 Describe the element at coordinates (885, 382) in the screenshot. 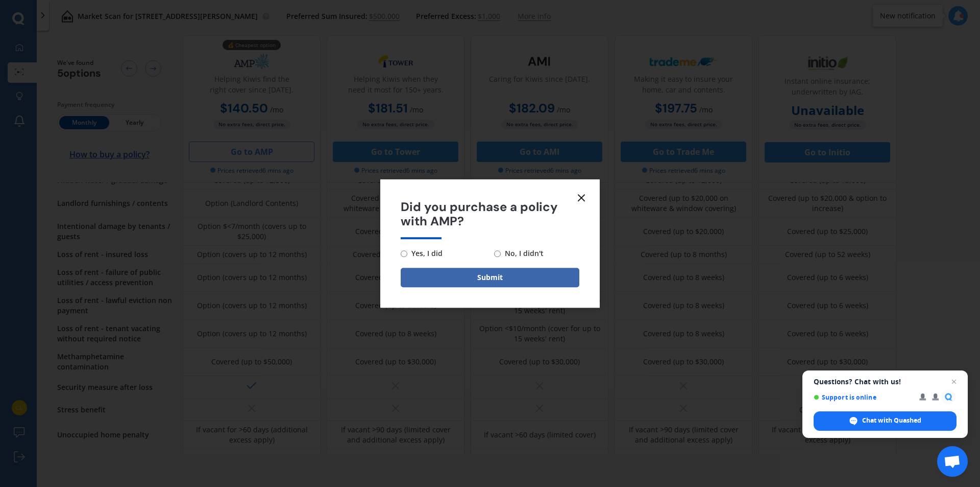

I see `span: Questions? Chat with us!` at that location.